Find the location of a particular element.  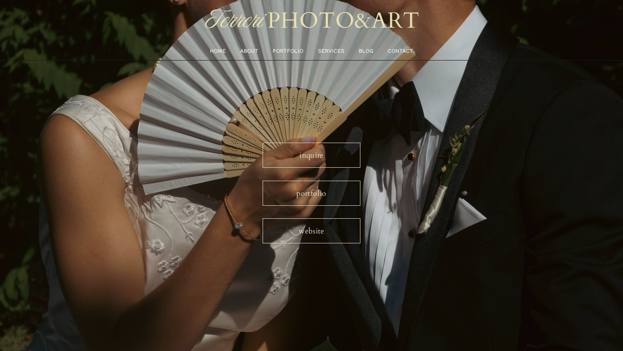

a: ABOUT is located at coordinates (249, 51).